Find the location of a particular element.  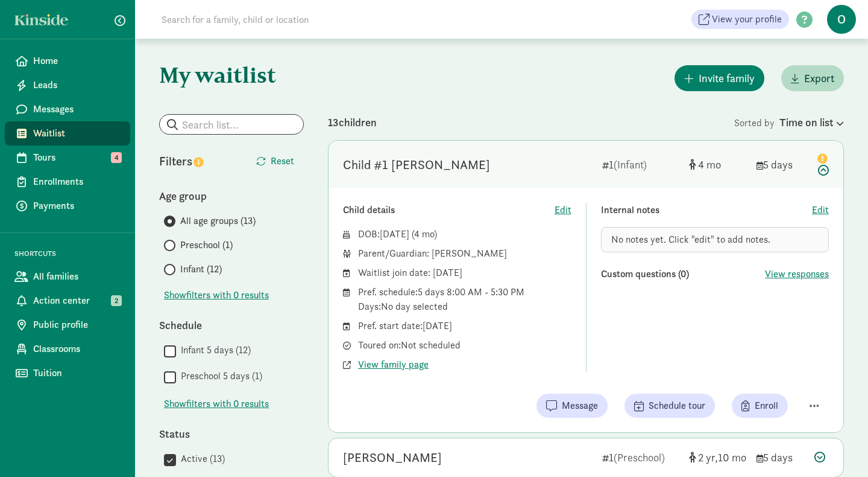

div: Internal notes is located at coordinates (707, 210).